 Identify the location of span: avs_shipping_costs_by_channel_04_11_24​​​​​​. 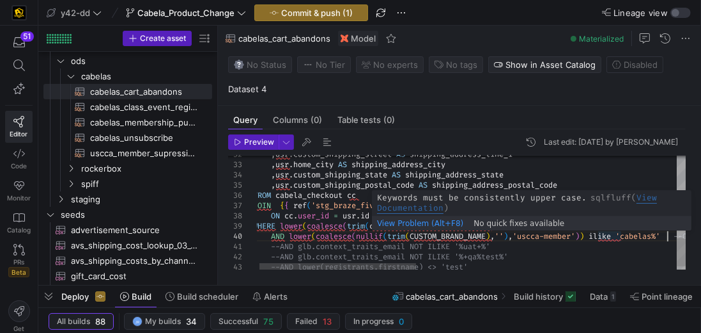
(134, 260).